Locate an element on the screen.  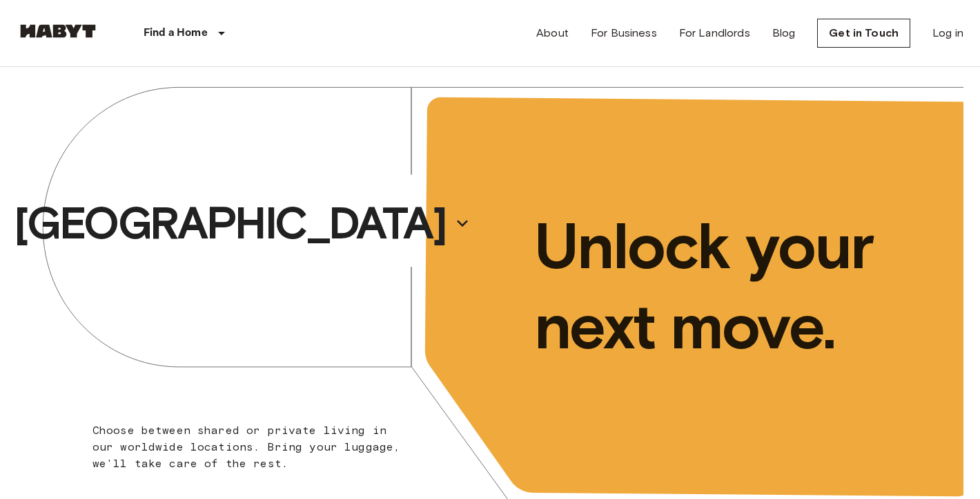
p: Find a Home is located at coordinates (175, 33).